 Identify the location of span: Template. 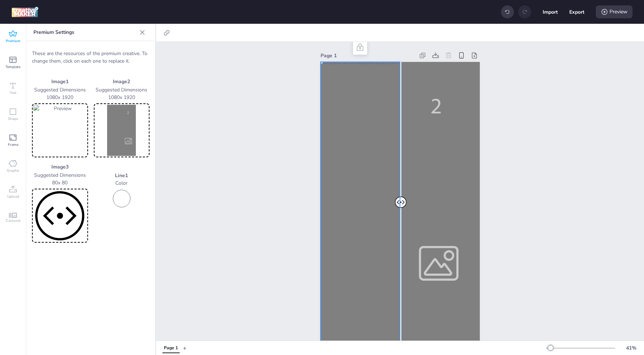
(13, 67).